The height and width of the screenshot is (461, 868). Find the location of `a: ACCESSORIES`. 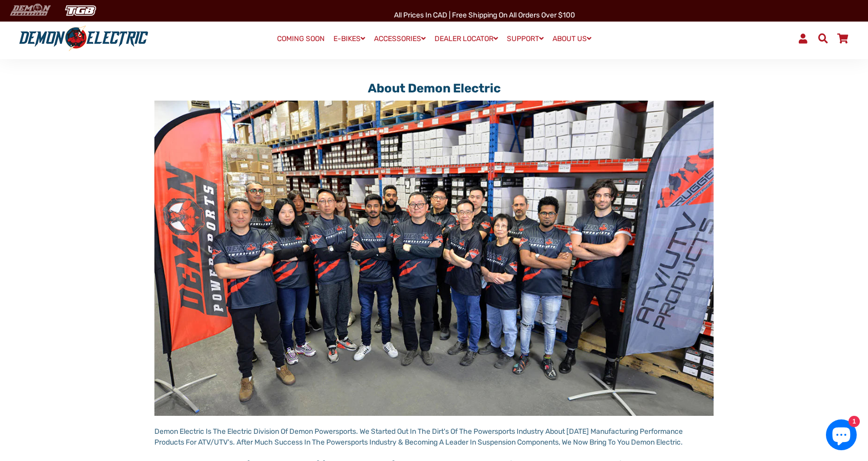

a: ACCESSORIES is located at coordinates (399, 39).